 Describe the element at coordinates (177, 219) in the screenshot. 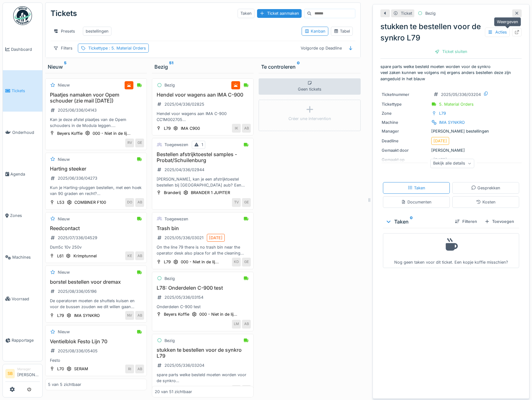

I see `div: Toegewezen` at that location.